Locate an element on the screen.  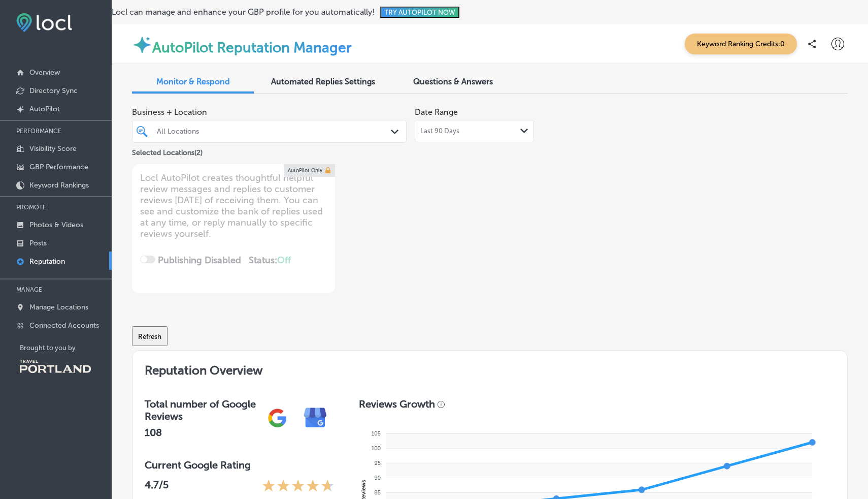
span: Last 90 Days is located at coordinates (440, 131).